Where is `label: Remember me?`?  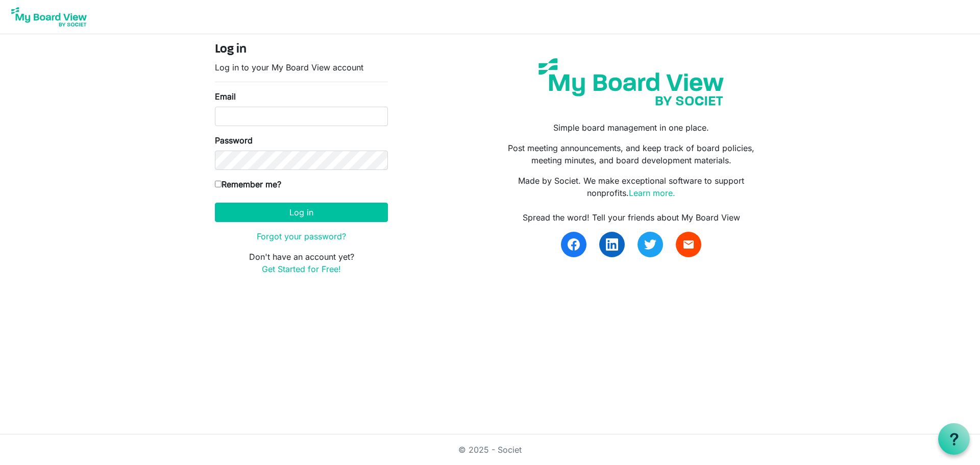
label: Remember me? is located at coordinates (248, 184).